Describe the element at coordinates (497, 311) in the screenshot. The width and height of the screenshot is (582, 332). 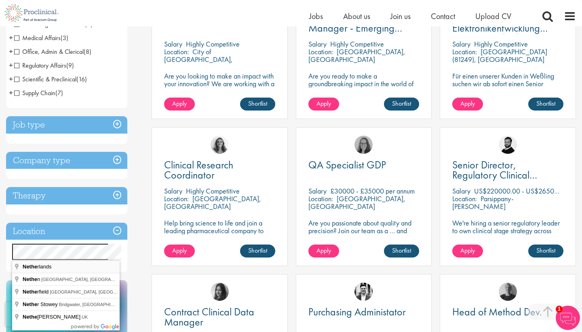
I see `span: Head of Method Dev.` at that location.